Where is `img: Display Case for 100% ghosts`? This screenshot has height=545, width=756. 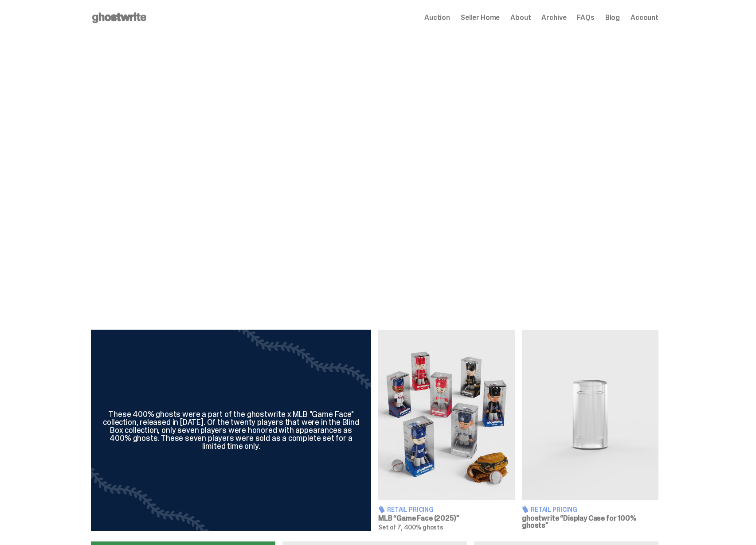
img: Display Case for 100% ghosts is located at coordinates (591, 415).